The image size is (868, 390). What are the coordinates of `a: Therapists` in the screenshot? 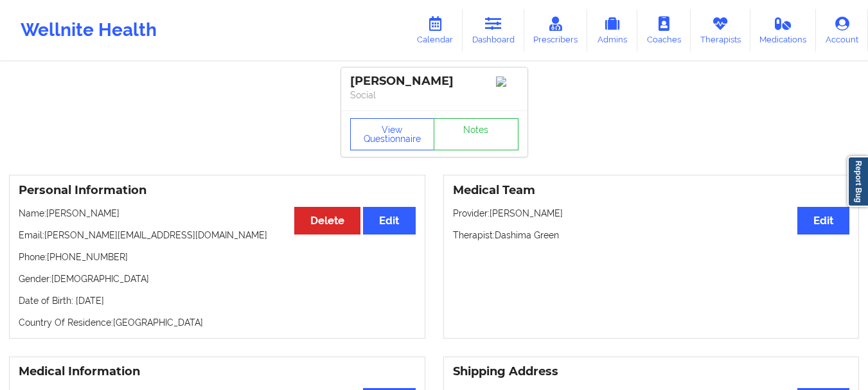 It's located at (720, 30).